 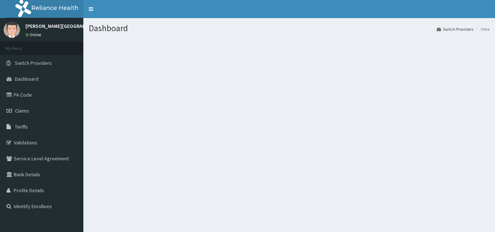 I want to click on span: Tariffs, so click(x=21, y=127).